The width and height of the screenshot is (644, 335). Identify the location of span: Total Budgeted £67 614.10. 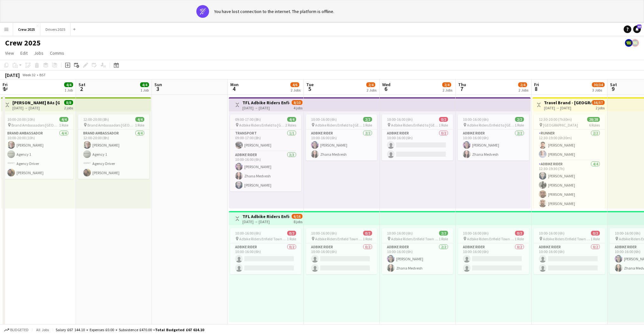
(179, 330).